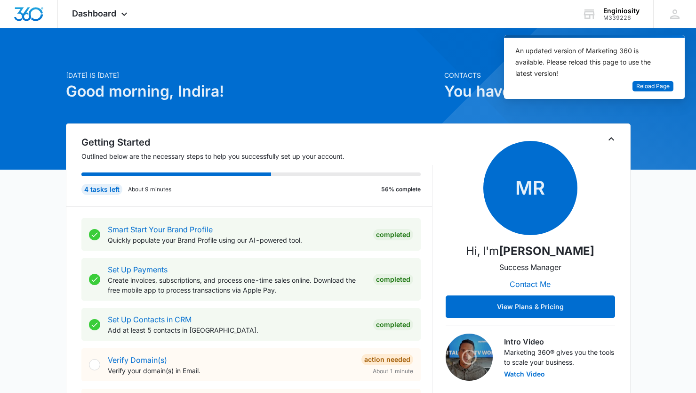 The height and width of the screenshot is (393, 696). Describe the element at coordinates (538, 91) in the screenshot. I see `h1: You have 49 contacts` at that location.